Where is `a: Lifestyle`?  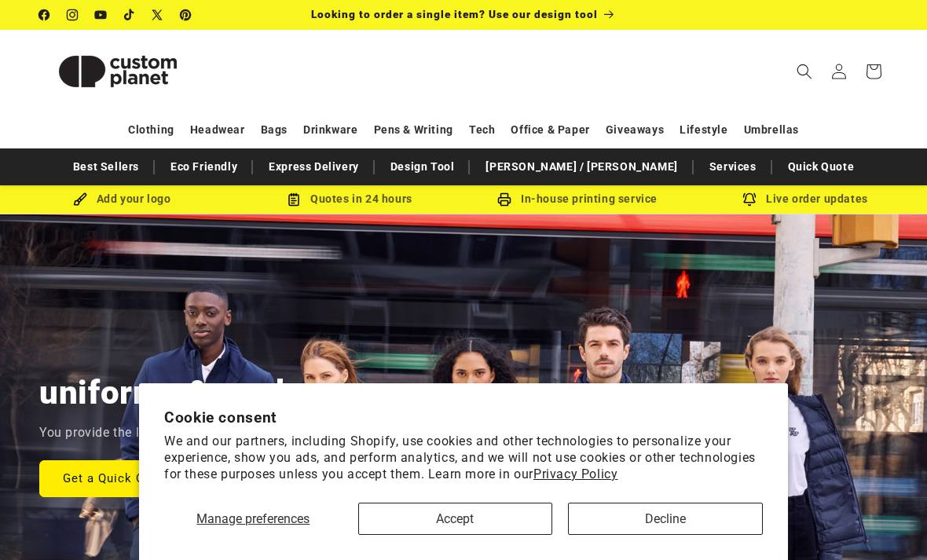
a: Lifestyle is located at coordinates (703, 130).